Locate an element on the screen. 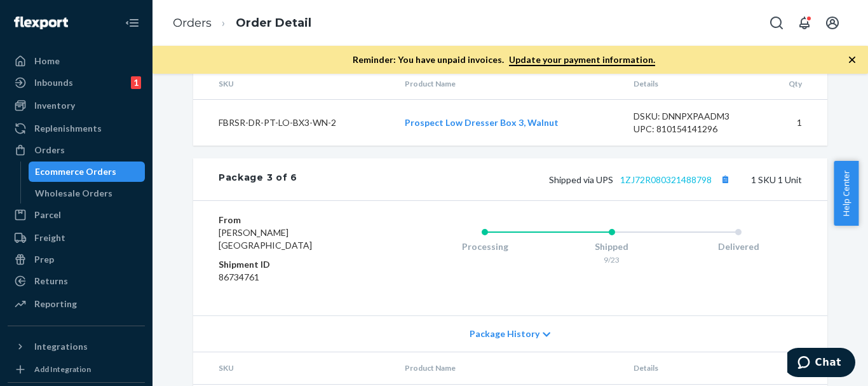  a: Returns is located at coordinates (77, 281).